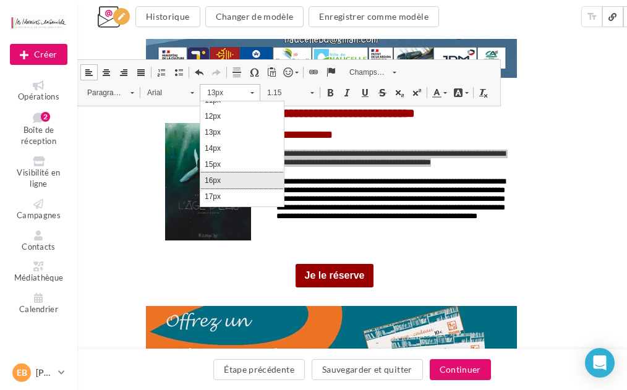  Describe the element at coordinates (38, 172) in the screenshot. I see `a: Visibilité en ligne` at that location.